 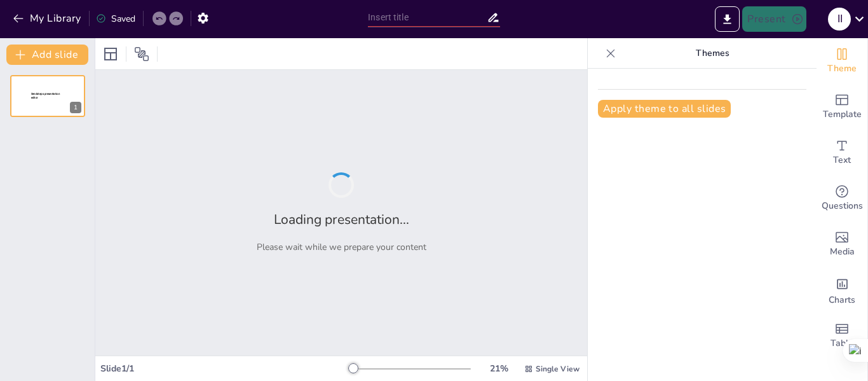 What do you see at coordinates (843, 69) in the screenshot?
I see `span: Theme` at bounding box center [843, 69].